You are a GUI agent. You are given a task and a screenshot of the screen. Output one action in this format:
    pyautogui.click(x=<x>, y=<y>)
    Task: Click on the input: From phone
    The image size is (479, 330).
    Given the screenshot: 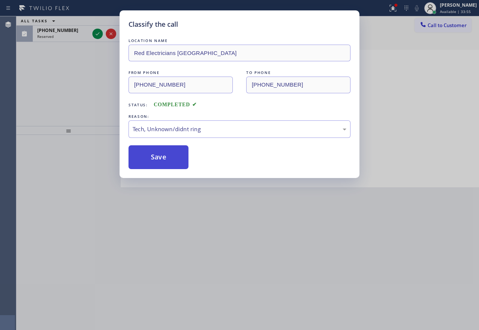 What is the action you would take?
    pyautogui.click(x=180, y=85)
    